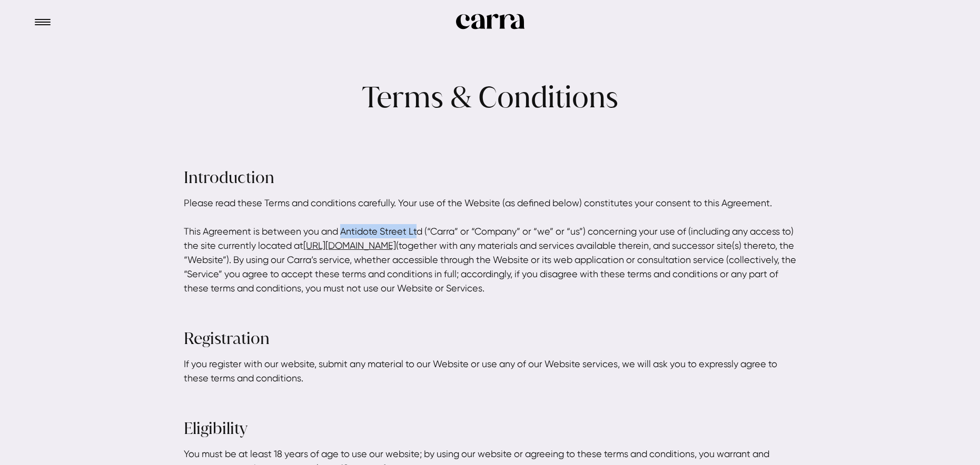 This screenshot has width=980, height=465. What do you see at coordinates (43, 22) in the screenshot?
I see `button: Menu` at bounding box center [43, 22].